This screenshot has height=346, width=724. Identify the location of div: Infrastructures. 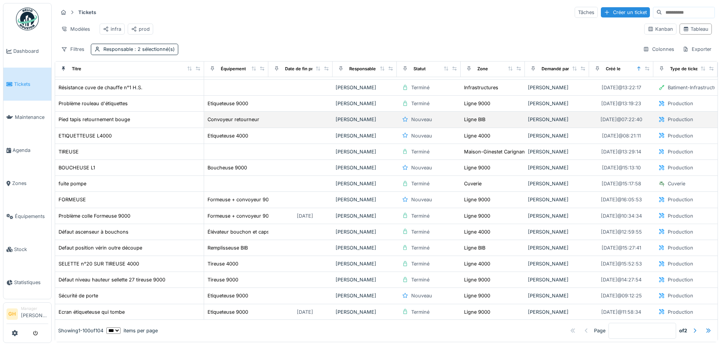
(481, 87).